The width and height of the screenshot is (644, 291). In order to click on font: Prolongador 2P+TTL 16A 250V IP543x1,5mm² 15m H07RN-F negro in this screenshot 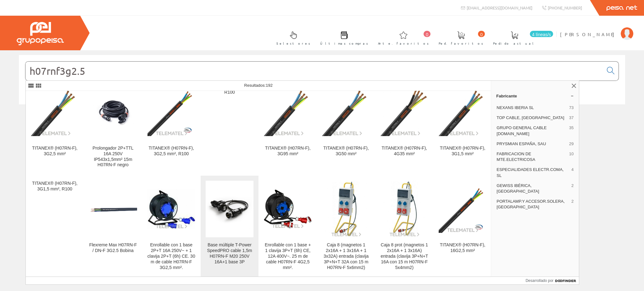, I will do `click(113, 156)`.